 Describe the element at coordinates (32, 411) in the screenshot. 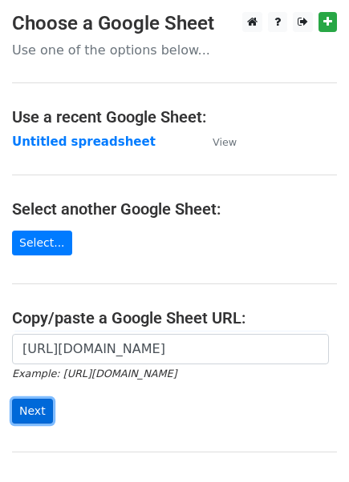

I see `input: Next` at that location.